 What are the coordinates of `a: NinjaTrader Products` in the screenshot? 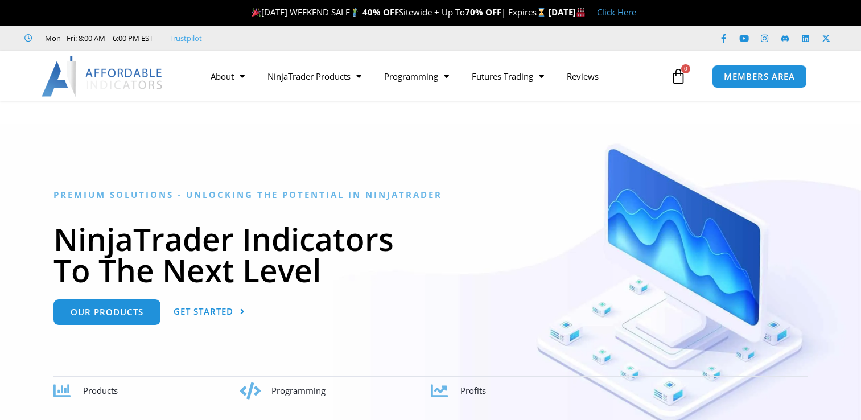 It's located at (314, 76).